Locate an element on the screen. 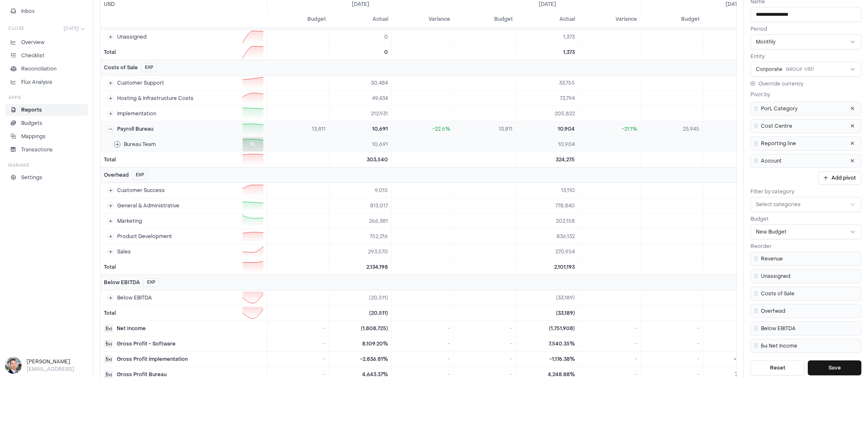 The height and width of the screenshot is (428, 868). span: Bureau Team is located at coordinates (139, 145).